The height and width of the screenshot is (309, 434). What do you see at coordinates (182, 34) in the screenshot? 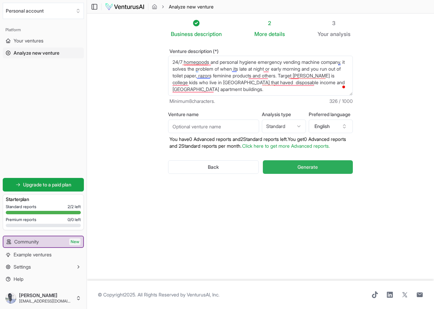
I see `span: Business` at bounding box center [182, 34].